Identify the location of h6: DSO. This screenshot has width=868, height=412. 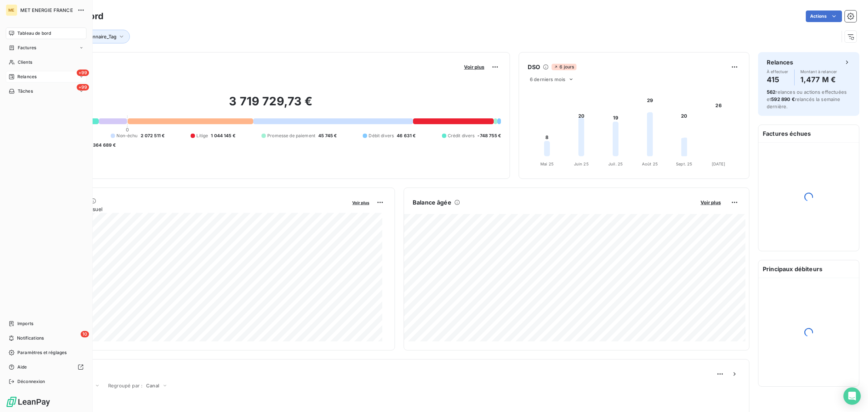
(534, 67).